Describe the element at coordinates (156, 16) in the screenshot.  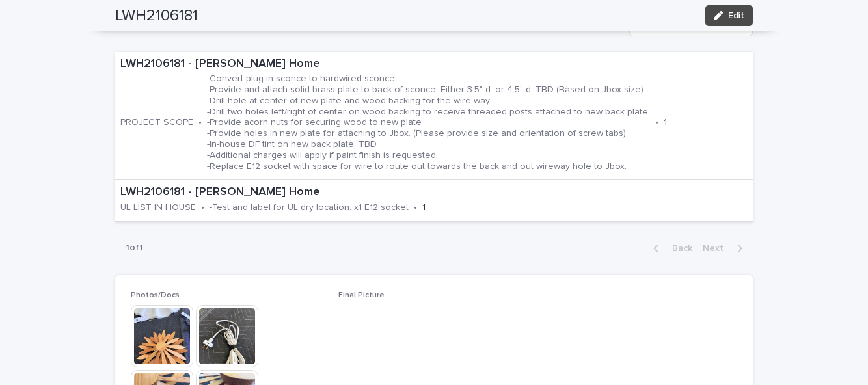
I see `h2: LWH2106181` at that location.